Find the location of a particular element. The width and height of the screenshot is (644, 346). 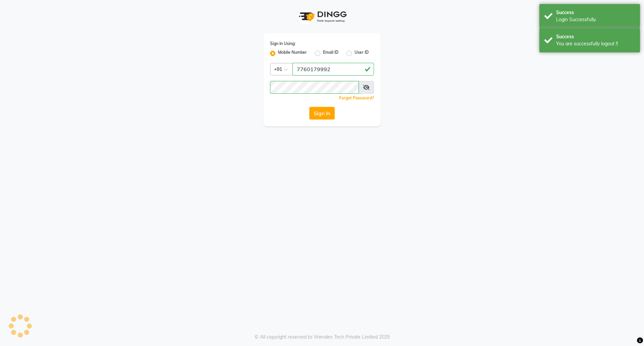

label: User ID is located at coordinates (361, 54).